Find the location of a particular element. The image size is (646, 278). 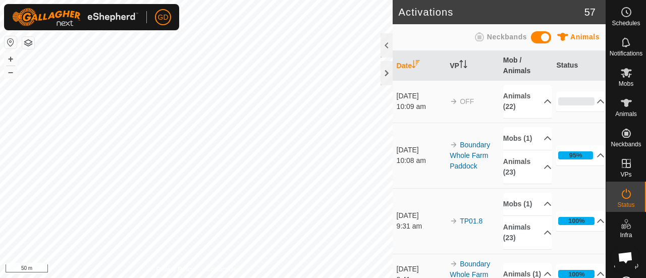

div: Open chat is located at coordinates (625, 257).